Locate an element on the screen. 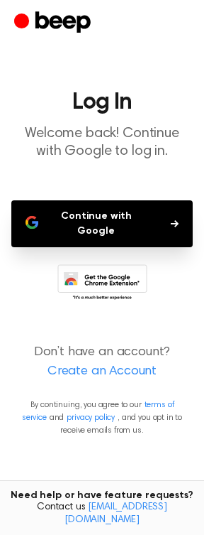 This screenshot has width=204, height=535. a: Create an Account is located at coordinates (102, 371).